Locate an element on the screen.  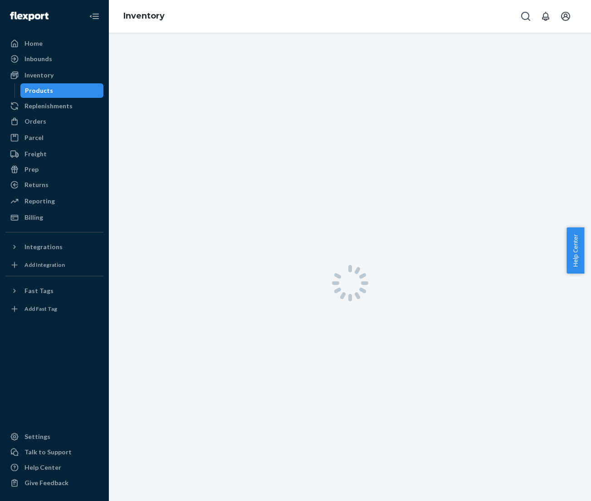
a: Home is located at coordinates (54, 44).